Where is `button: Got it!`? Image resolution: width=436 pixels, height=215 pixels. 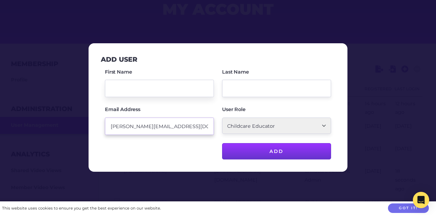 button: Got it! is located at coordinates (409, 208).